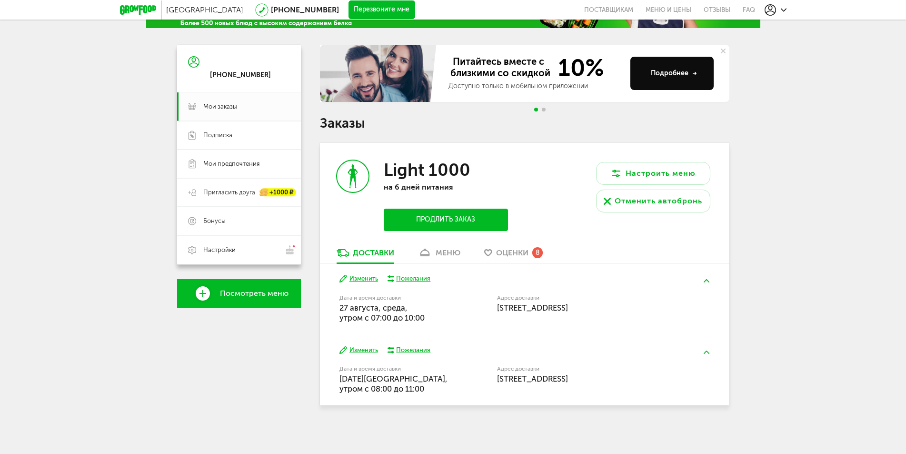  What do you see at coordinates (513, 255) in the screenshot?
I see `a: Оценки 8` at bounding box center [513, 255].